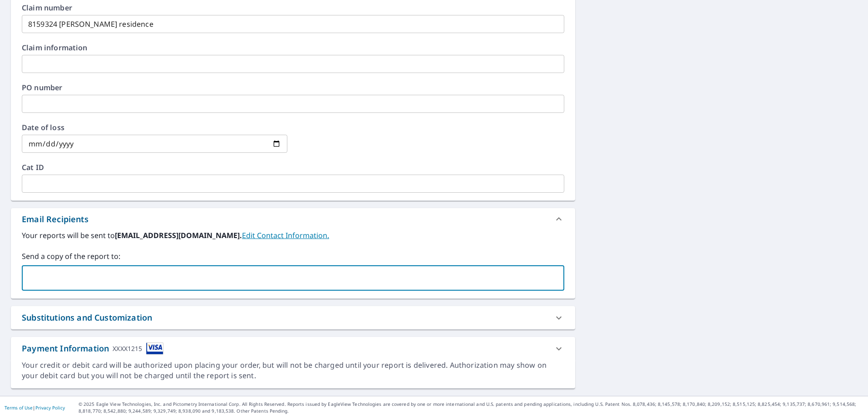  What do you see at coordinates (155, 348) in the screenshot?
I see `img: cardImage` at bounding box center [155, 348].